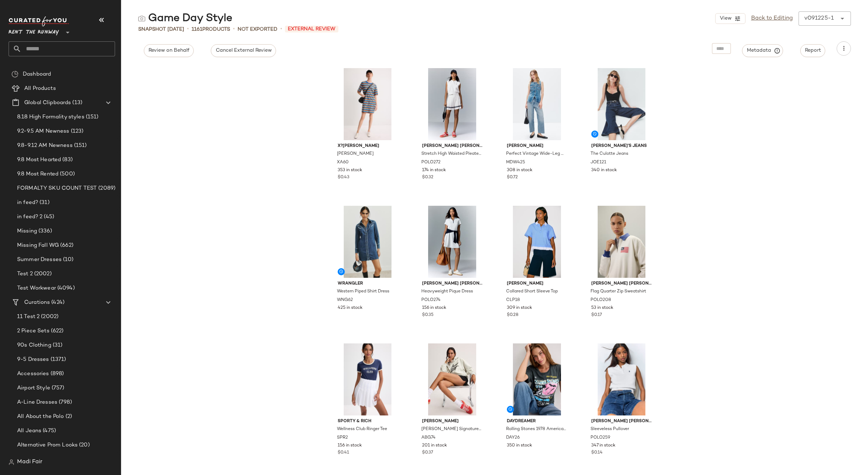 The height and width of the screenshot is (475, 868). What do you see at coordinates (27, 203) in the screenshot?
I see `span: in feed?` at bounding box center [27, 203].